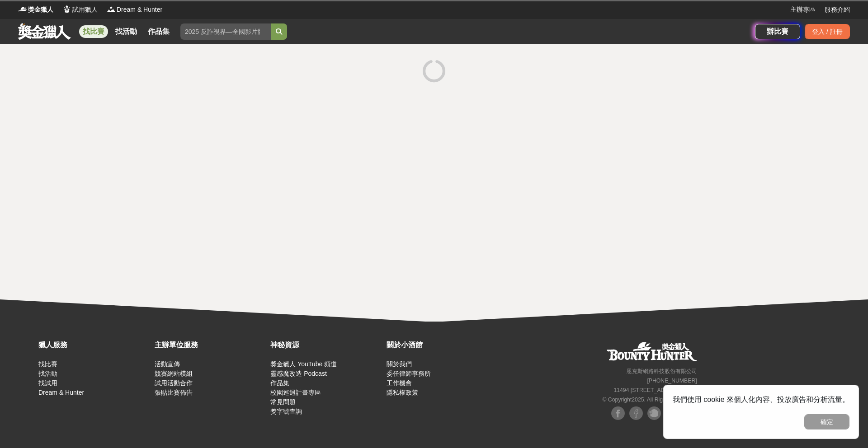 Image resolution: width=868 pixels, height=448 pixels. Describe the element at coordinates (85, 10) in the screenshot. I see `span: 試用獵人` at that location.